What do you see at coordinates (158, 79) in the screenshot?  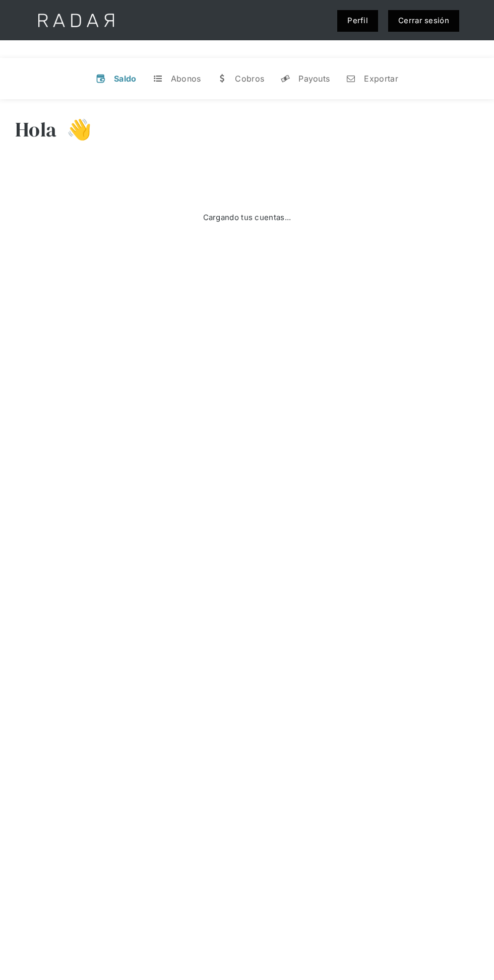 I see `div: t` at bounding box center [158, 79].